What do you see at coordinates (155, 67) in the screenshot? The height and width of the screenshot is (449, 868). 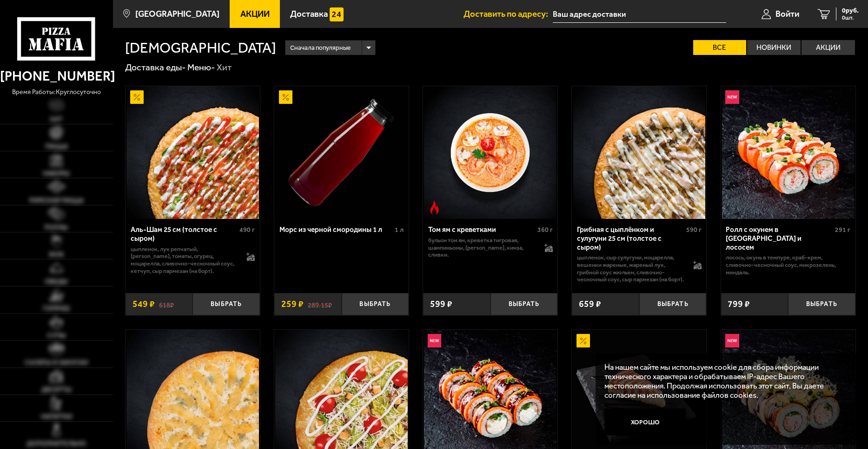 I see `a: Доставка еды-` at bounding box center [155, 67].